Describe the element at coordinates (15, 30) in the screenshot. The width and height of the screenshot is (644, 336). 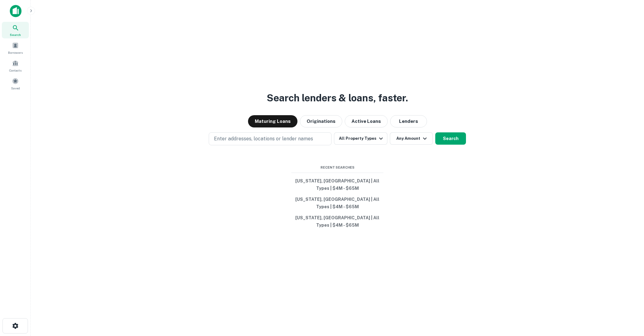
I see `a: Search` at that location.